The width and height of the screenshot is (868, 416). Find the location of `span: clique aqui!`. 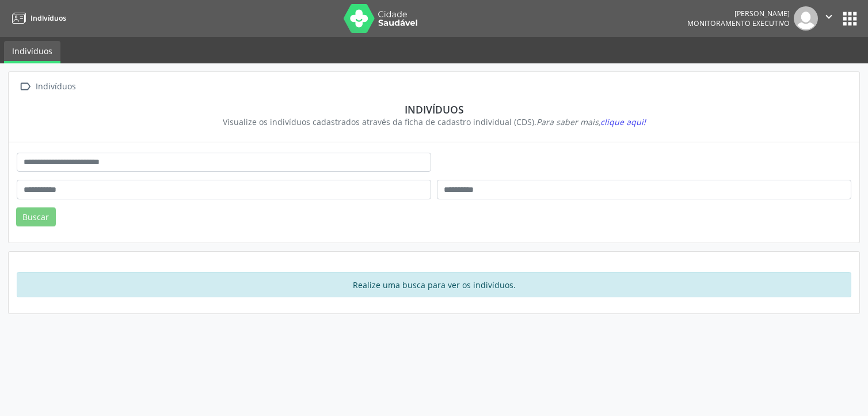

span: clique aqui! is located at coordinates (623, 122).